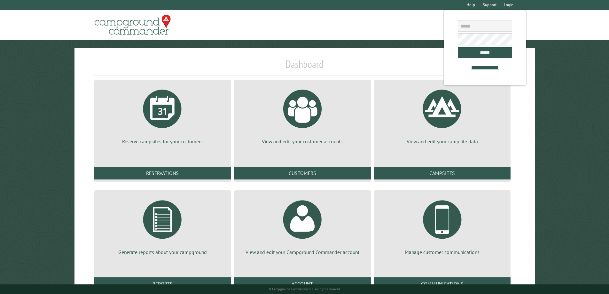 The width and height of the screenshot is (609, 294). I want to click on a: Reservations, so click(162, 173).